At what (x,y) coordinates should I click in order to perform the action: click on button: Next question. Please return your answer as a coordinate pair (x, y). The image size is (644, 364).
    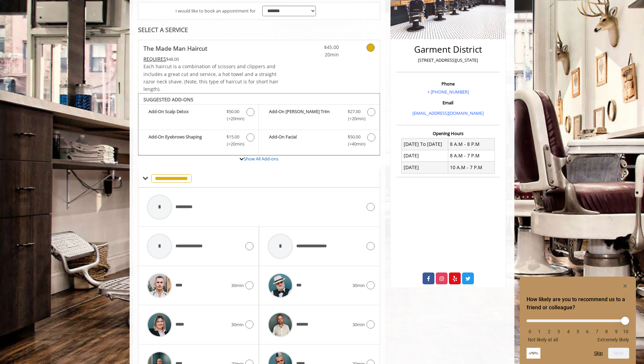
    Looking at the image, I should click on (619, 353).